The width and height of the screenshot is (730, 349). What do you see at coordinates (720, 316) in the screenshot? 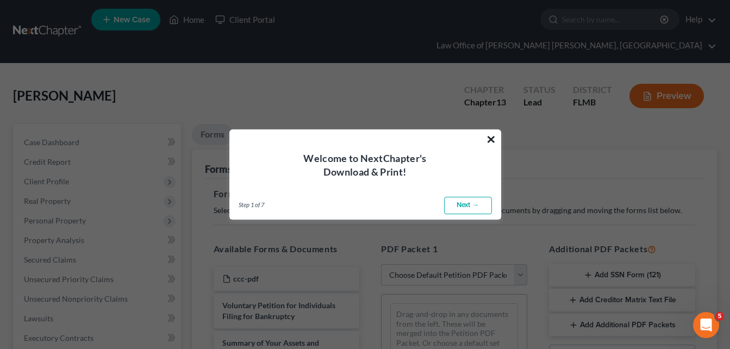
I see `span: 5` at bounding box center [720, 316].